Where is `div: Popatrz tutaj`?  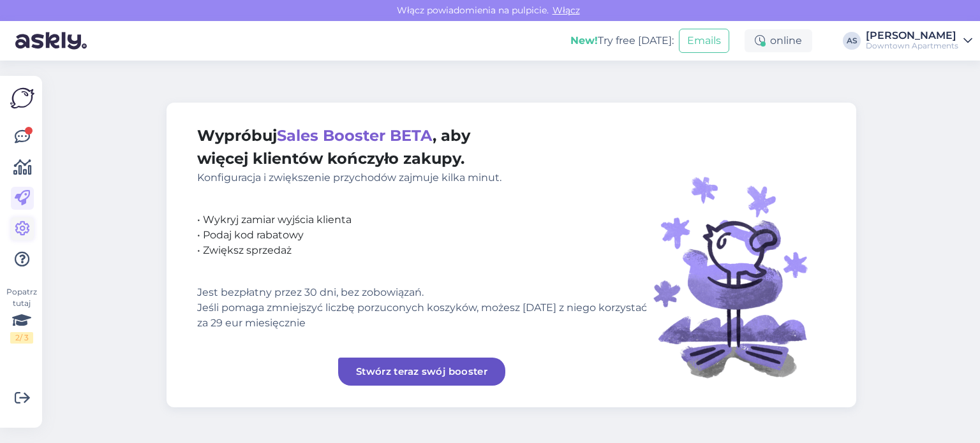
div: Popatrz tutaj is located at coordinates (22, 315).